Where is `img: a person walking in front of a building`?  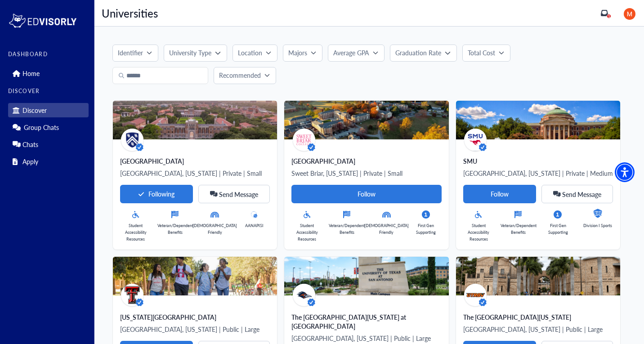
img: a person walking in front of a building is located at coordinates (194, 120).